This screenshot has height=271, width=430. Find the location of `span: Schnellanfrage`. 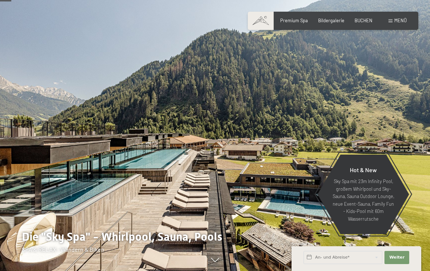

span: Schnellanfrage is located at coordinates (304, 244).